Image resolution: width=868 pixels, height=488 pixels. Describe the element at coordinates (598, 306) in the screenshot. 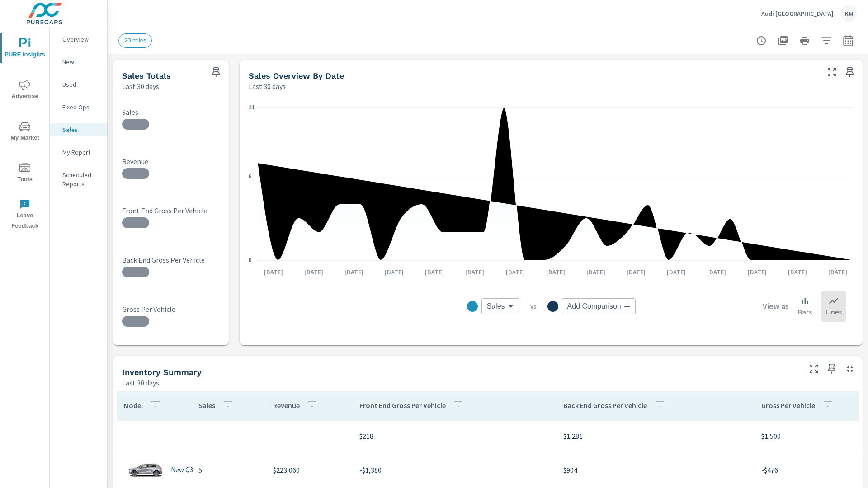

I see `div: Add Comparison` at that location.